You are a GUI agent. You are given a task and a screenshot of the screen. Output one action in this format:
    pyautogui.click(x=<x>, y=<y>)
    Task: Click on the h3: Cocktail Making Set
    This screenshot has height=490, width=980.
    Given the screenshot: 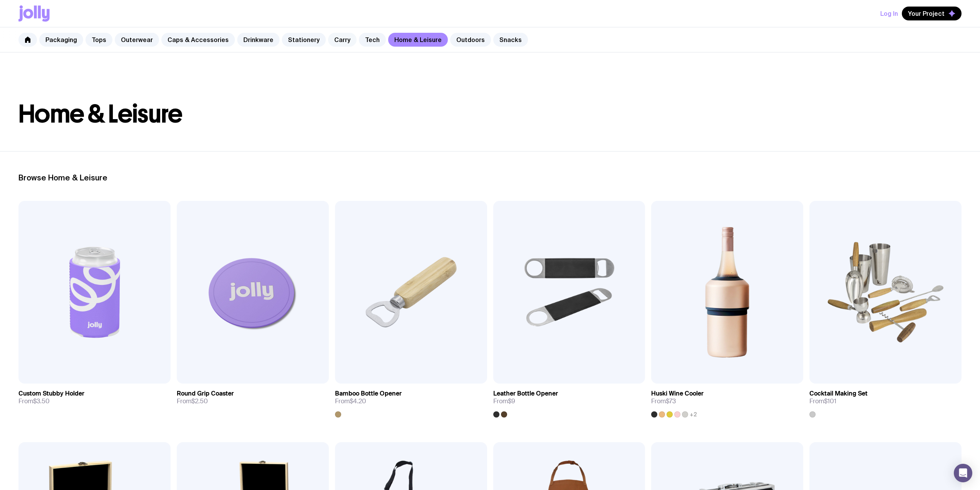 What is the action you would take?
    pyautogui.click(x=838, y=393)
    